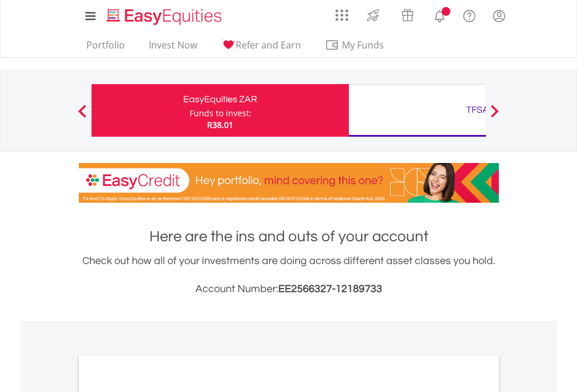 Image resolution: width=577 pixels, height=392 pixels. I want to click on img: EasyEquities_Logo.png, so click(166, 17).